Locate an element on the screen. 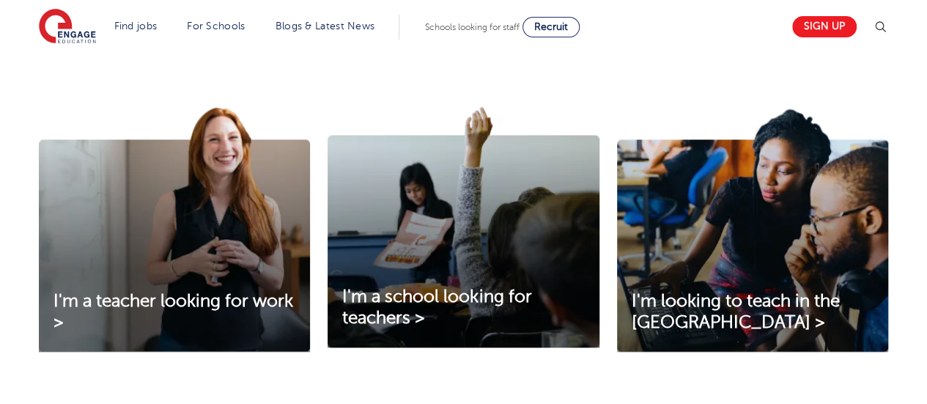 This screenshot has width=927, height=404. span: Schools looking for staff is located at coordinates (472, 27).